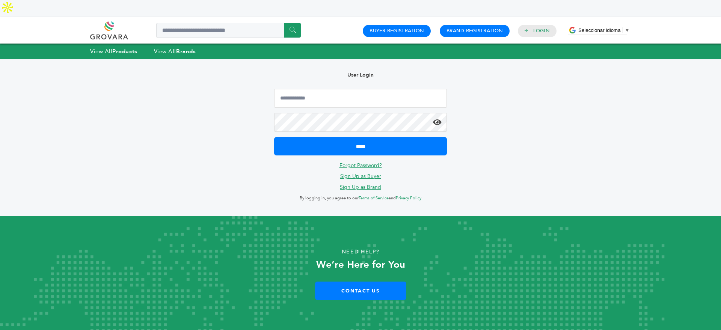 The width and height of the screenshot is (721, 330). What do you see at coordinates (186, 51) in the screenshot?
I see `strong: Brands` at bounding box center [186, 51].